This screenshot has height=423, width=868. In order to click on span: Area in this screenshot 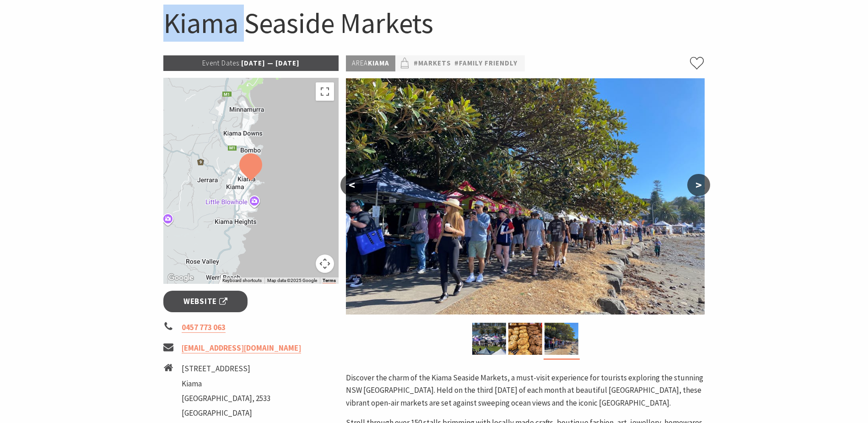, I will do `click(360, 62)`.